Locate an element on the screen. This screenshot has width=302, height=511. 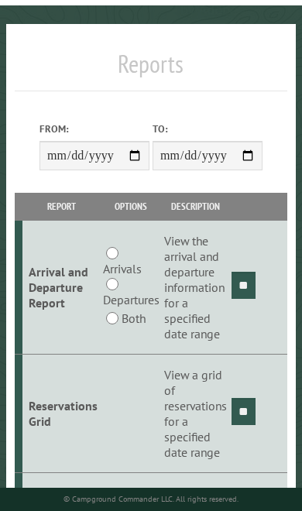
small: © Campground Commander LLC. All rights reserved. is located at coordinates (151, 499).